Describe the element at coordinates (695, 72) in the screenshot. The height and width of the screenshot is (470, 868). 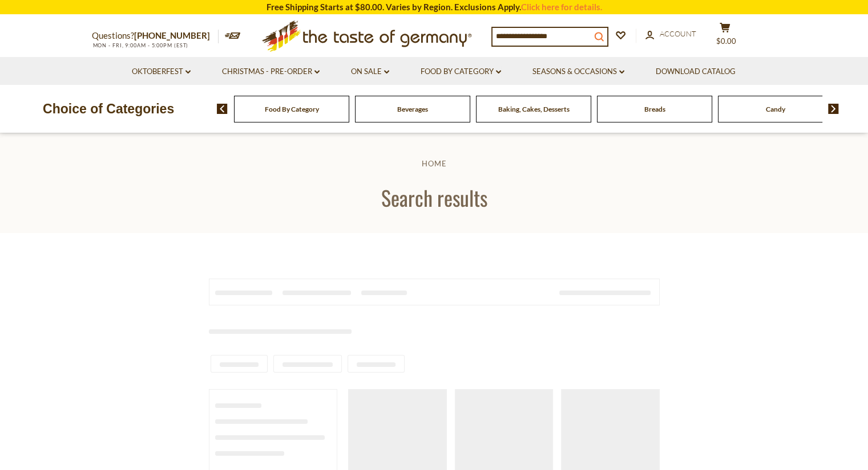
I see `a: Download Catalog` at that location.